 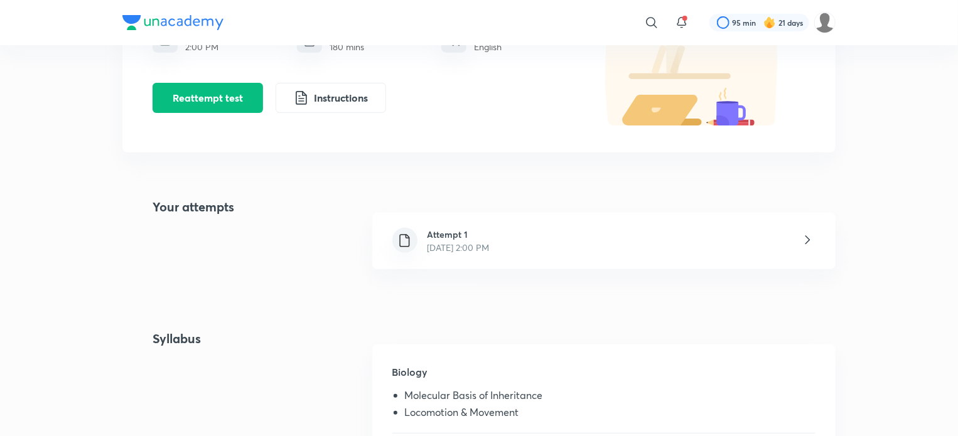 What do you see at coordinates (301, 98) in the screenshot?
I see `img: instruction` at bounding box center [301, 98].